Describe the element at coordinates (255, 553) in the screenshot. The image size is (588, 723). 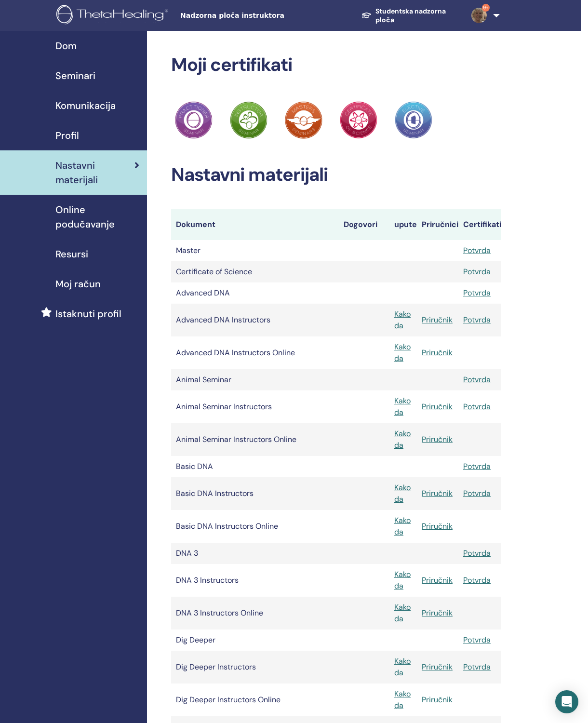
I see `td: DNA 3` at that location.